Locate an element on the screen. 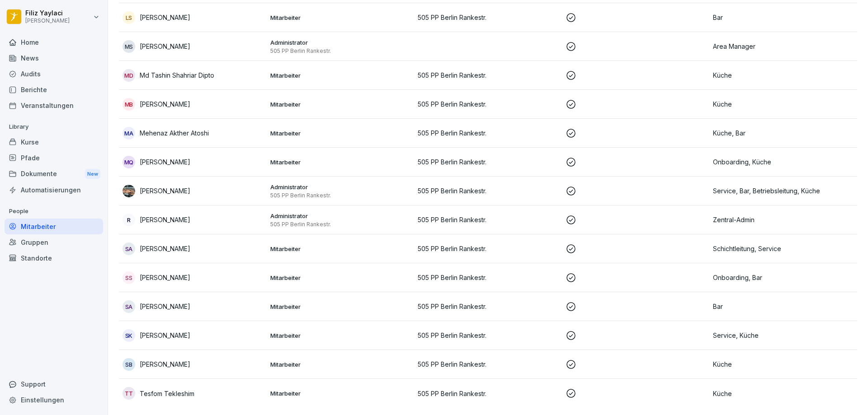 This screenshot has width=868, height=415. img: fsplx86vwbgpwt6k77iu5744.png is located at coordinates (129, 191).